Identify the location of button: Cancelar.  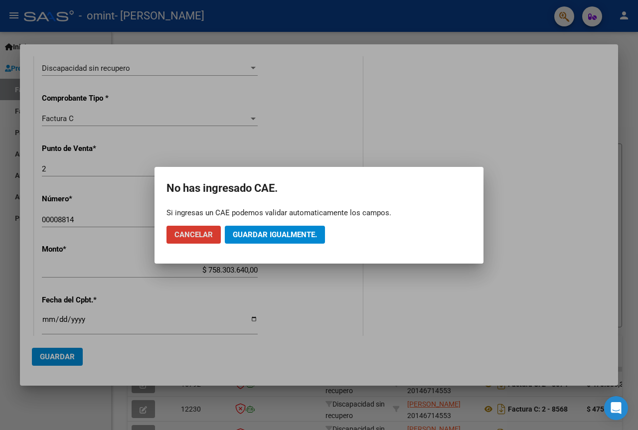
(193, 235).